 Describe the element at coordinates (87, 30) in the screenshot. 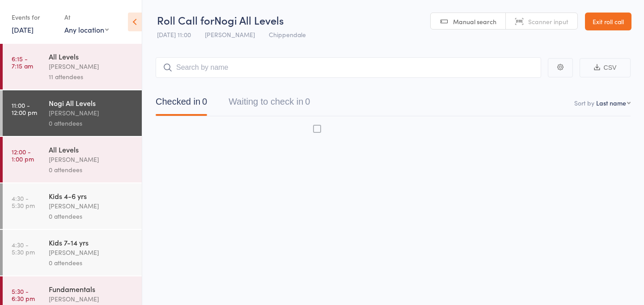

I see `div: Any location` at that location.